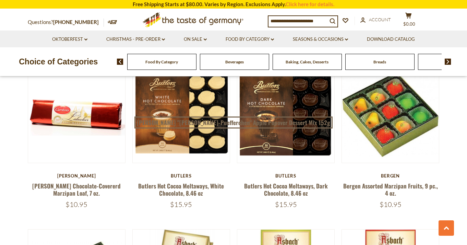 Image resolution: width=467 pixels, height=245 pixels. Describe the element at coordinates (195, 39) in the screenshot. I see `a: On Sale` at that location.